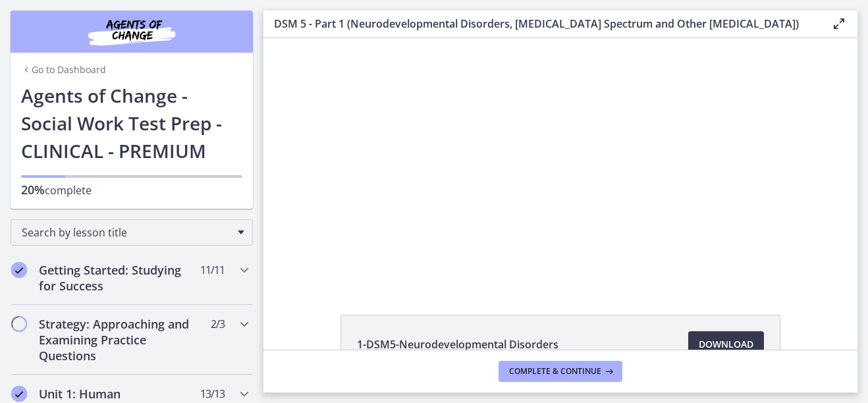 The width and height of the screenshot is (868, 403). What do you see at coordinates (131, 123) in the screenshot?
I see `h1: Agents of Change - Social Work Test Prep - CLINICAL - PREMIUM` at bounding box center [131, 123].